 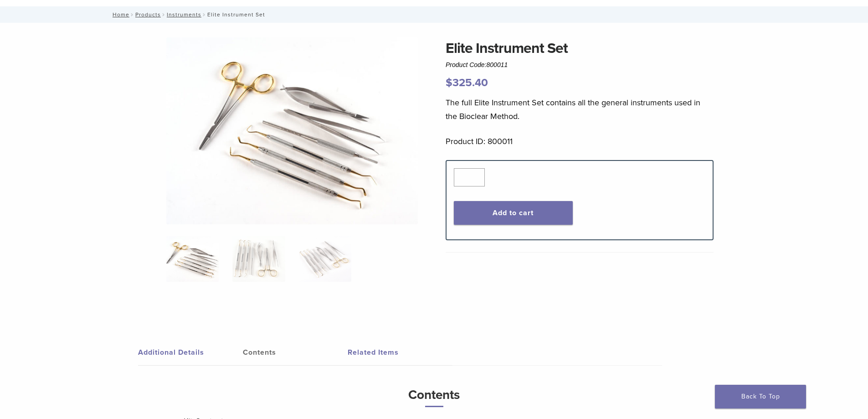 I want to click on h3: Contents, so click(x=434, y=395).